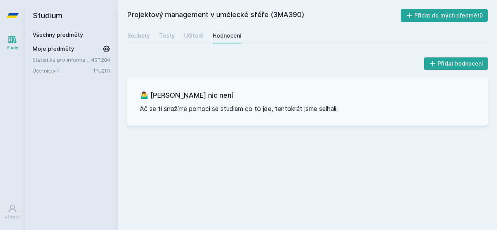 This screenshot has width=497, height=230. What do you see at coordinates (307, 109) in the screenshot?
I see `p: Ač se ti snažíme pomoci se studiem co to jde, tentokrát jsme selhali.` at bounding box center [307, 109].